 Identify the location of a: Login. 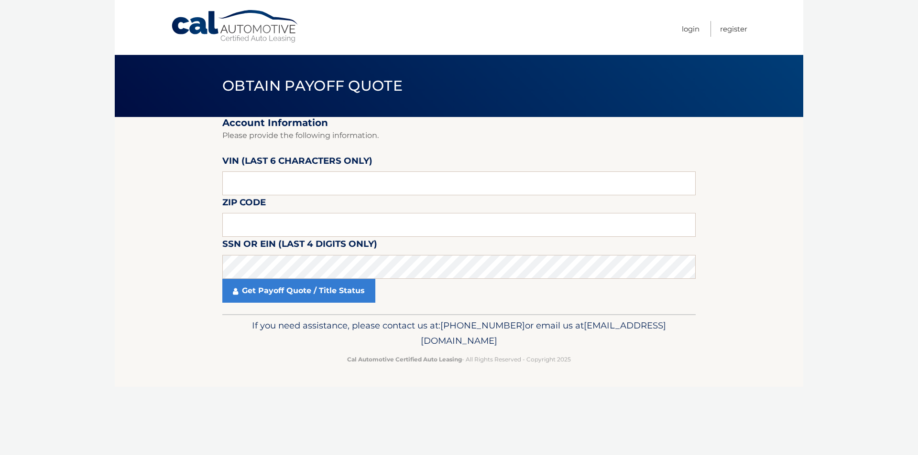
(690, 29).